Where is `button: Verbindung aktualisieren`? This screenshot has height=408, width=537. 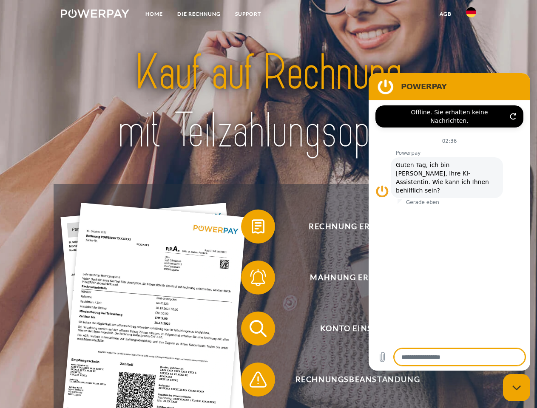 button: Verbindung aktualisieren is located at coordinates (145, 43).